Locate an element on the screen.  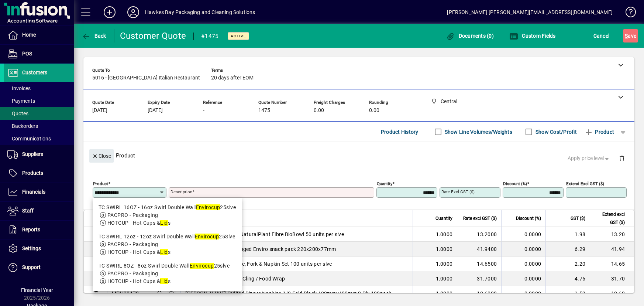
button: Back is located at coordinates (94, 36).